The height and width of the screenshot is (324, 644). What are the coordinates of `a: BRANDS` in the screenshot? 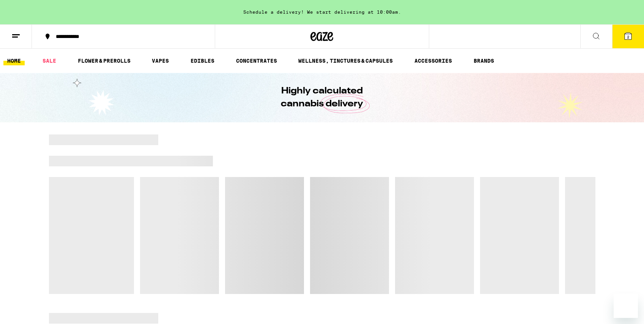 It's located at (484, 61).